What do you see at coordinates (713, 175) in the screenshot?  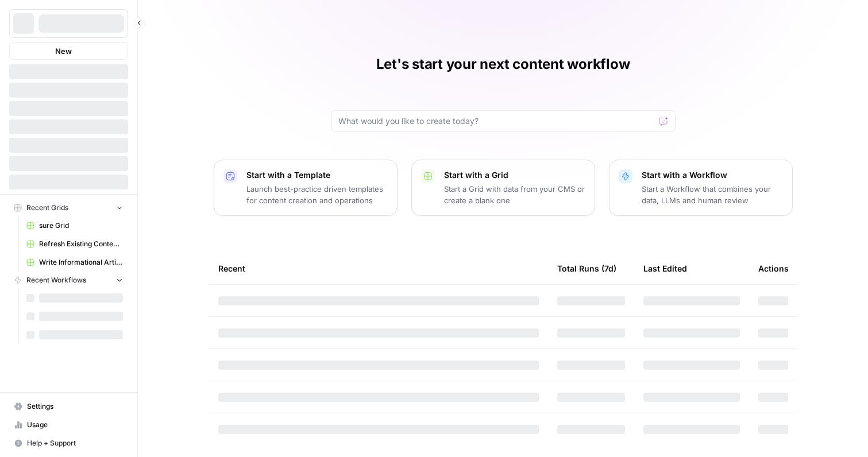 I see `p: Start with a Workflow` at bounding box center [713, 175].